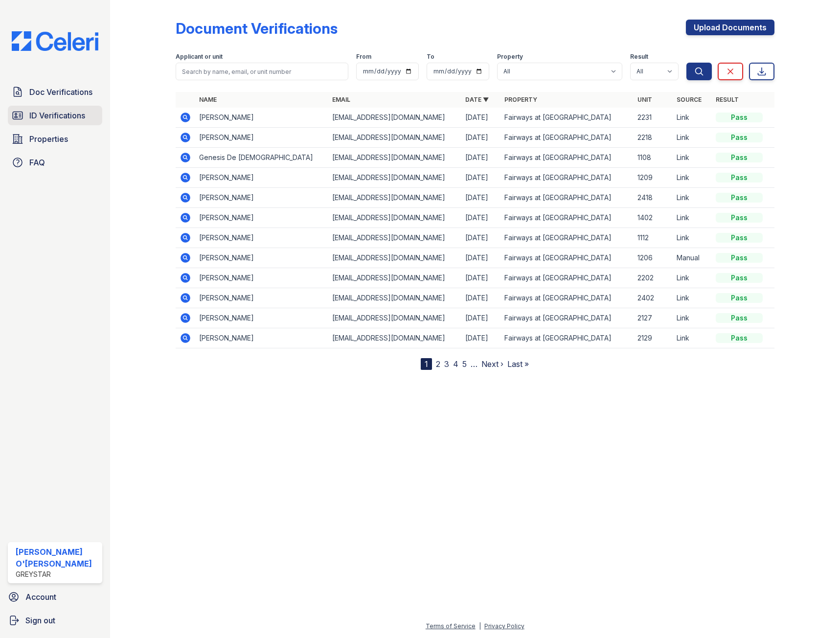 This screenshot has height=638, width=840. Describe the element at coordinates (257, 29) in the screenshot. I see `div: Document Verifications` at that location.